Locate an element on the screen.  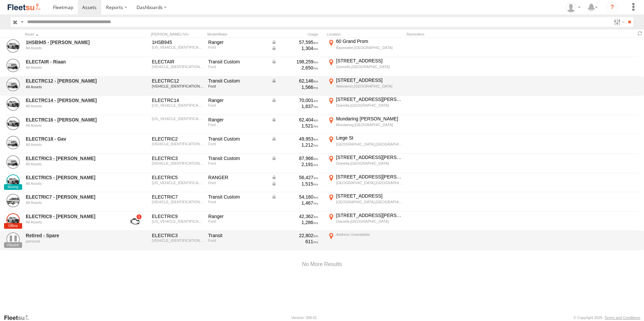
span: Refresh is located at coordinates (640, 33).